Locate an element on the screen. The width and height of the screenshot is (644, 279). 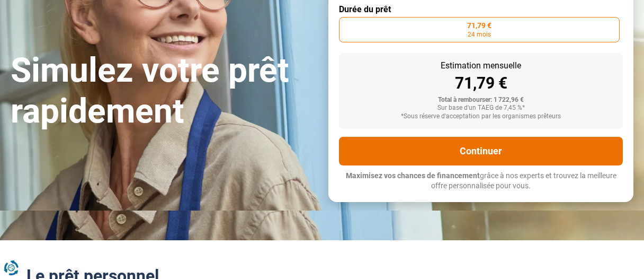
span: 71,79 € is located at coordinates (480, 26).